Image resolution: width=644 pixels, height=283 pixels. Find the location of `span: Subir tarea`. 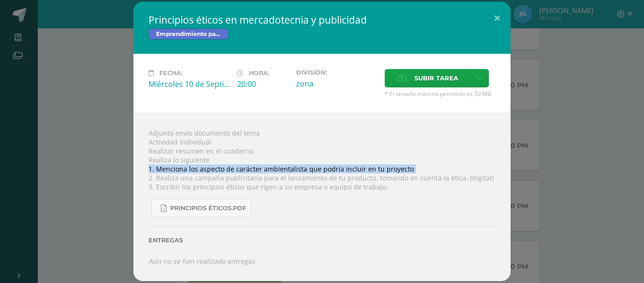

span: Subir tarea is located at coordinates (436, 78).